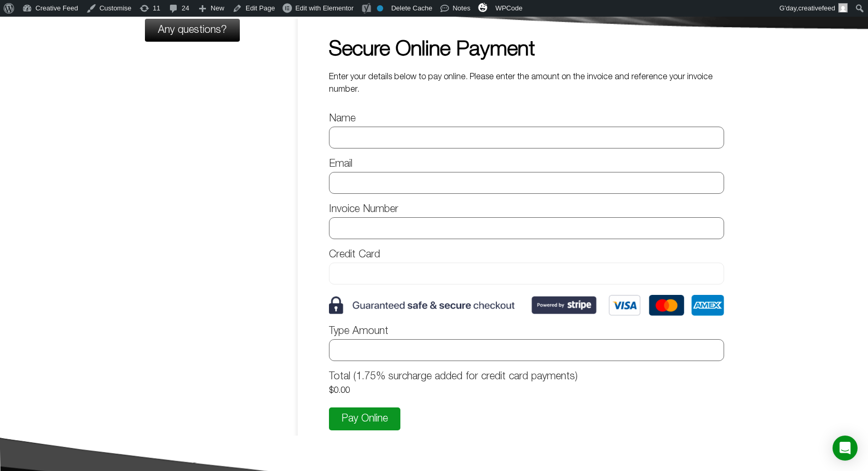 This screenshot has height=471, width=868. I want to click on label: Name, so click(526, 120).